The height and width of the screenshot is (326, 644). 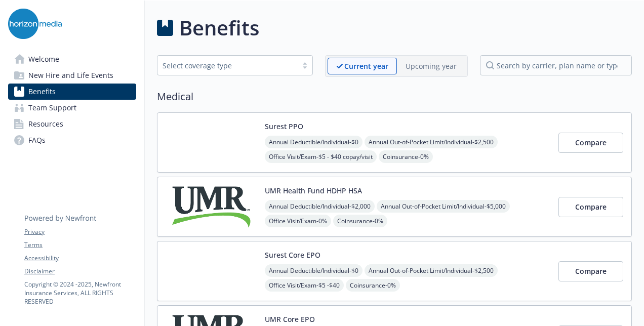 What do you see at coordinates (53, 108) in the screenshot?
I see `span: Team Support` at bounding box center [53, 108].